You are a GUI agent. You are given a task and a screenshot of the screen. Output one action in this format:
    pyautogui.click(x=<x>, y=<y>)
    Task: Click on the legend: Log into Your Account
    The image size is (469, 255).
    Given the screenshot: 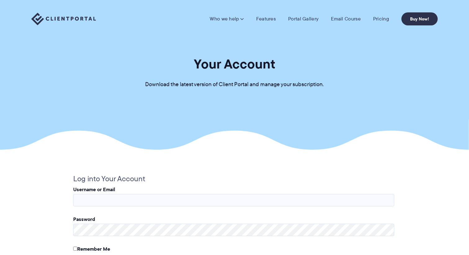 What is the action you would take?
    pyautogui.click(x=109, y=179)
    